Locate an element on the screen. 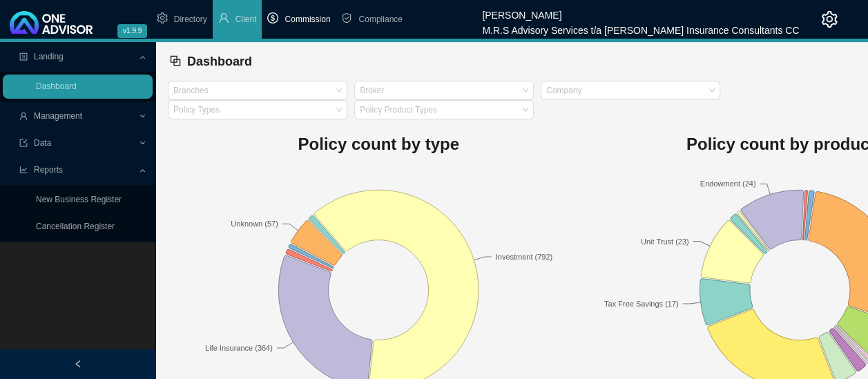  span: block is located at coordinates (175, 61).